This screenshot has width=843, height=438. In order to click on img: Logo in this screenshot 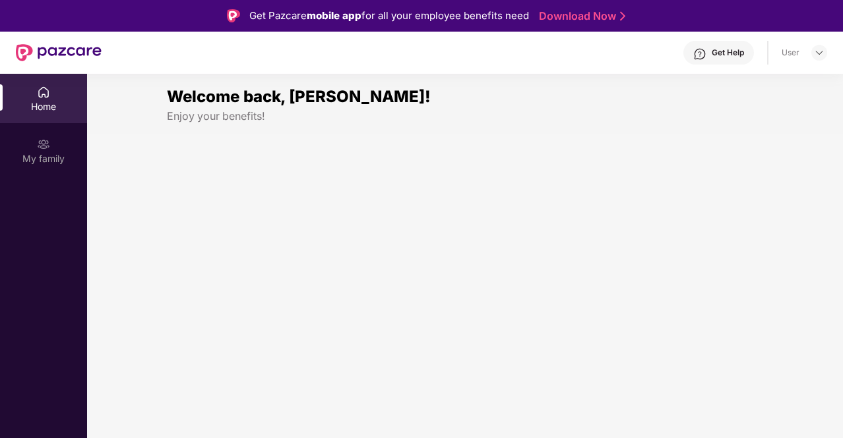, I will do `click(233, 16)`.